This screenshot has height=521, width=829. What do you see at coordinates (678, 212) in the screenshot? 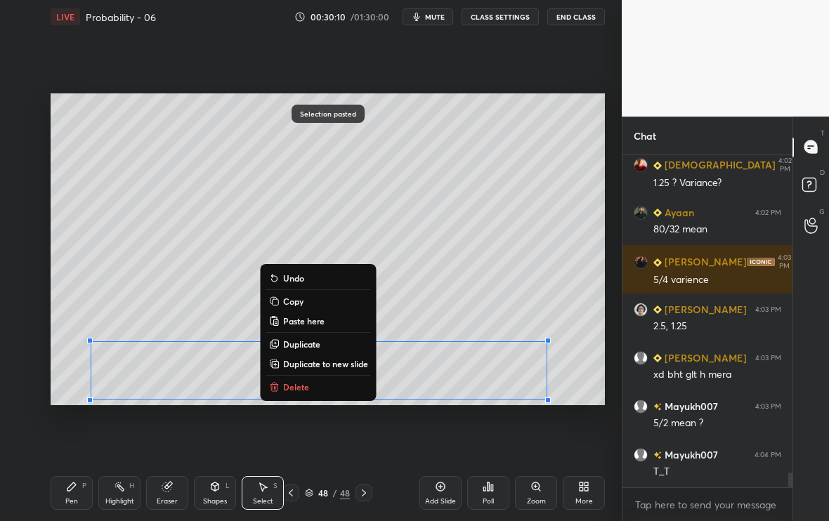
I see `h6: Ayaan` at bounding box center [678, 212].